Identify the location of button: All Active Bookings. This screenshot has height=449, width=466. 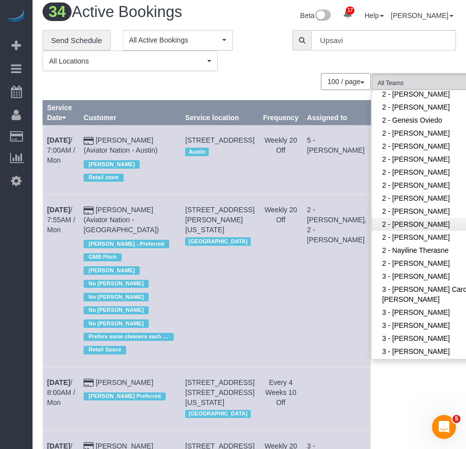
(178, 40).